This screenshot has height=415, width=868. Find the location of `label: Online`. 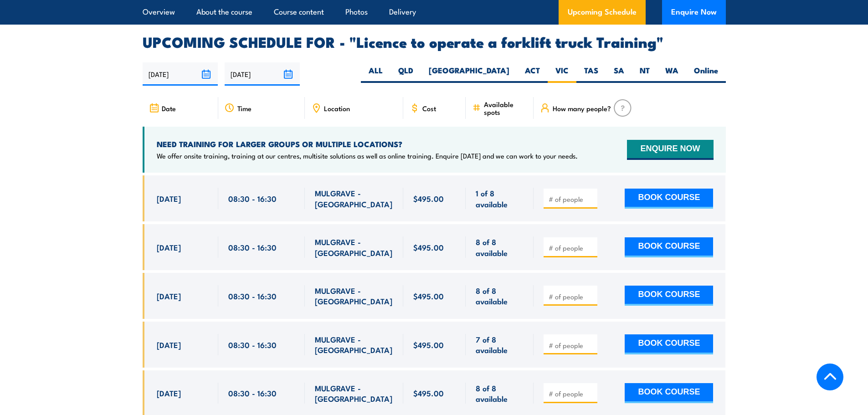

label: Online is located at coordinates (706, 74).